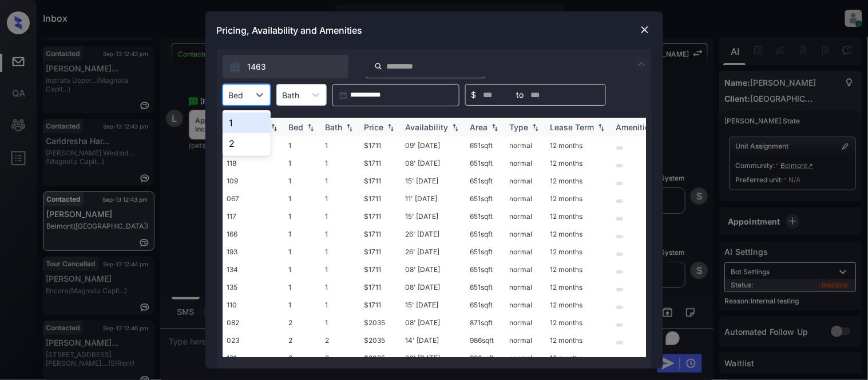  What do you see at coordinates (247, 123) in the screenshot?
I see `div: 1` at bounding box center [247, 123].